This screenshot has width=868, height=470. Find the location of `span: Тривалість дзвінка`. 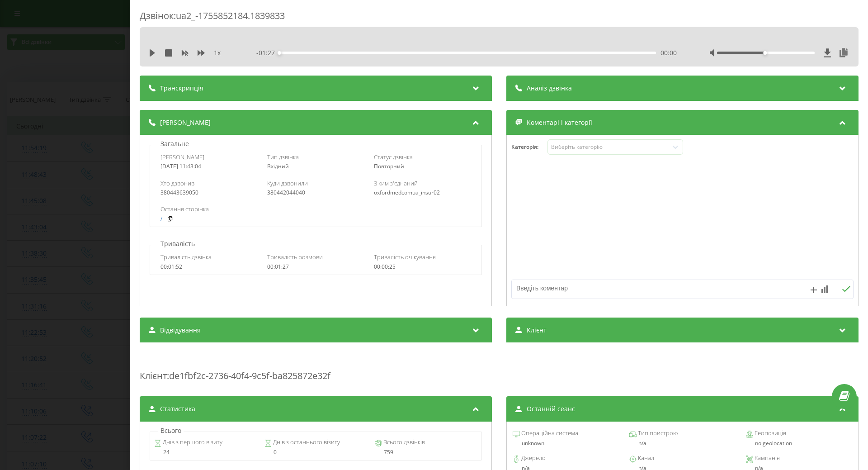

span: Тривалість дзвінка is located at coordinates (186, 257).